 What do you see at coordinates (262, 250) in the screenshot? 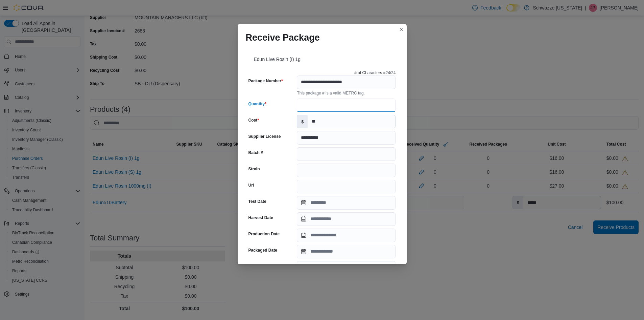
I see `label: Packaged Date` at bounding box center [262, 250].